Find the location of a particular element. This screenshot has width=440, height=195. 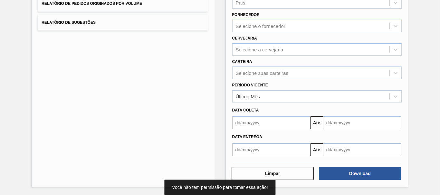

div: Selecione a cervejaria is located at coordinates (259, 49).